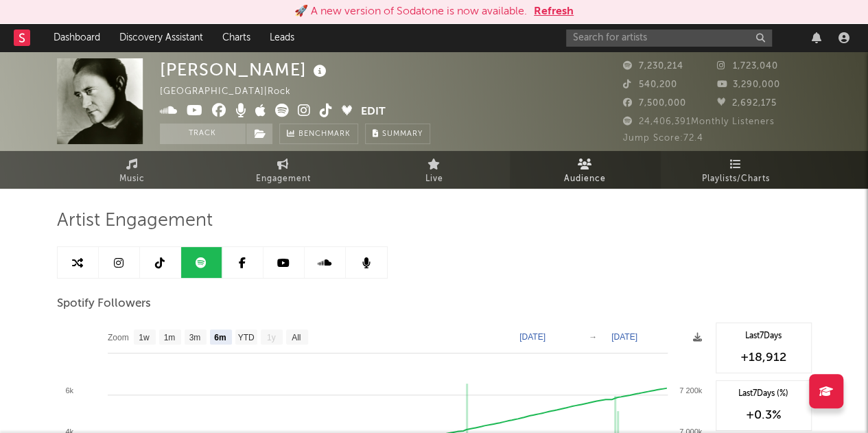 The height and width of the screenshot is (433, 868). What do you see at coordinates (650, 84) in the screenshot?
I see `span: 540,200` at bounding box center [650, 84].